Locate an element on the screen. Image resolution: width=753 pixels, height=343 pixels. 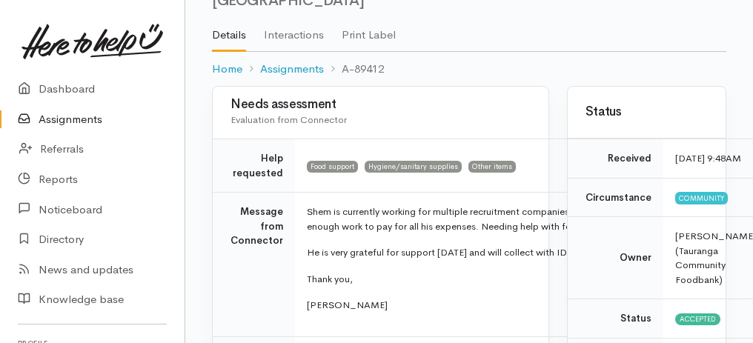
a: Assignments is located at coordinates (292, 69).